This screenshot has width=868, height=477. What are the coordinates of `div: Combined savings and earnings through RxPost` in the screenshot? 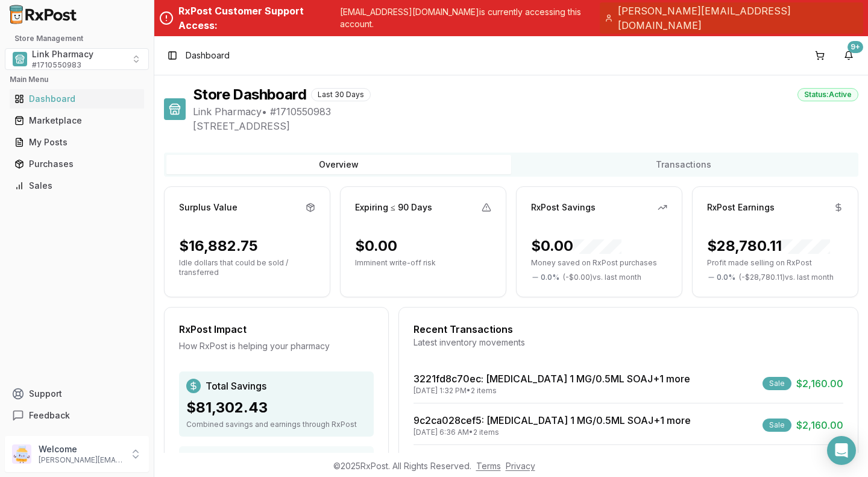 It's located at (276, 424).